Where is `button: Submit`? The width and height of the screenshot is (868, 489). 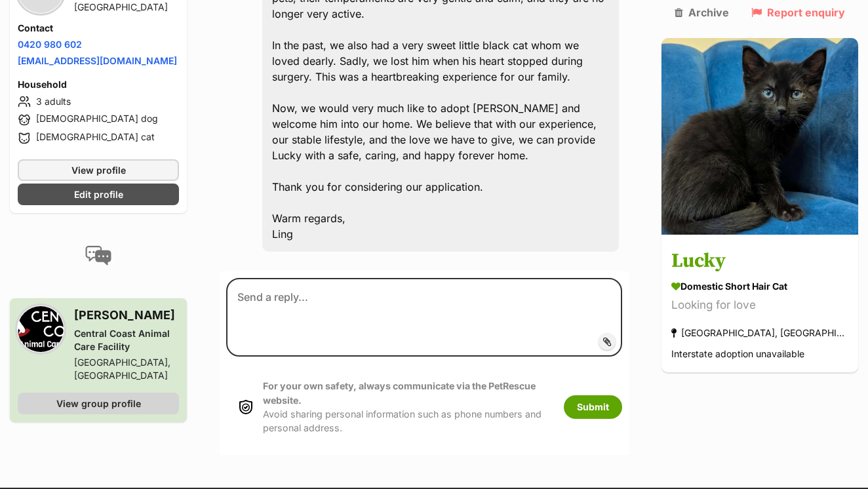 button: Submit is located at coordinates (592, 407).